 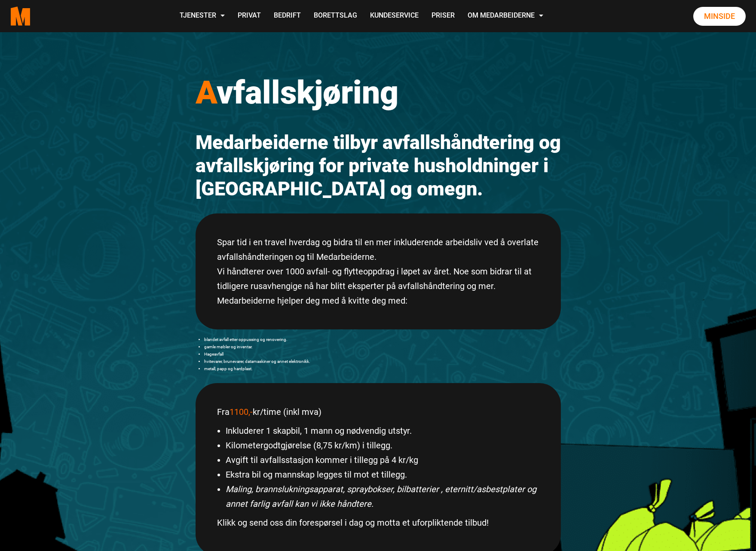 I want to click on a: Kundeservice, so click(x=394, y=16).